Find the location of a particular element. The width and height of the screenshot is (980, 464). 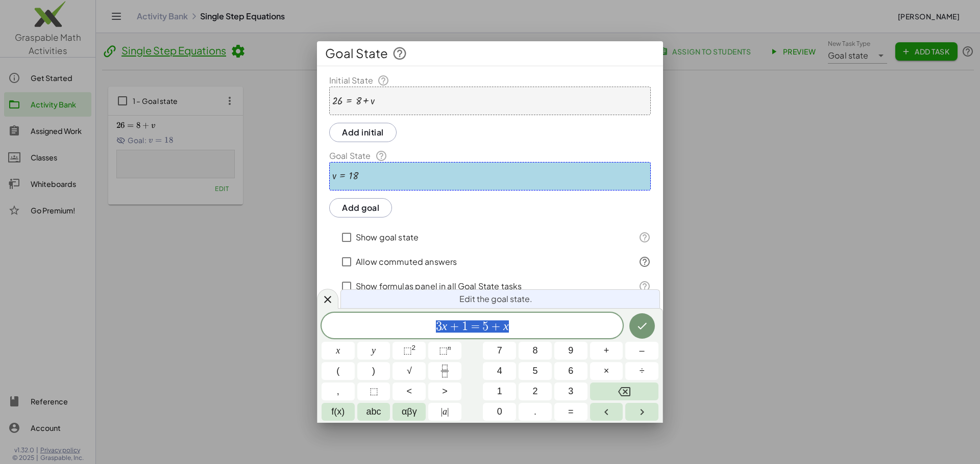

button: 5 is located at coordinates (535, 371).